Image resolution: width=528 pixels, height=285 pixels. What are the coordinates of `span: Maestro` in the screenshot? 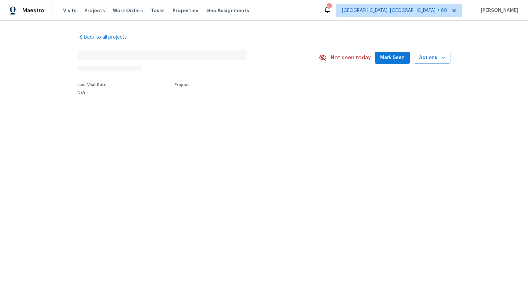 It's located at (33, 11).